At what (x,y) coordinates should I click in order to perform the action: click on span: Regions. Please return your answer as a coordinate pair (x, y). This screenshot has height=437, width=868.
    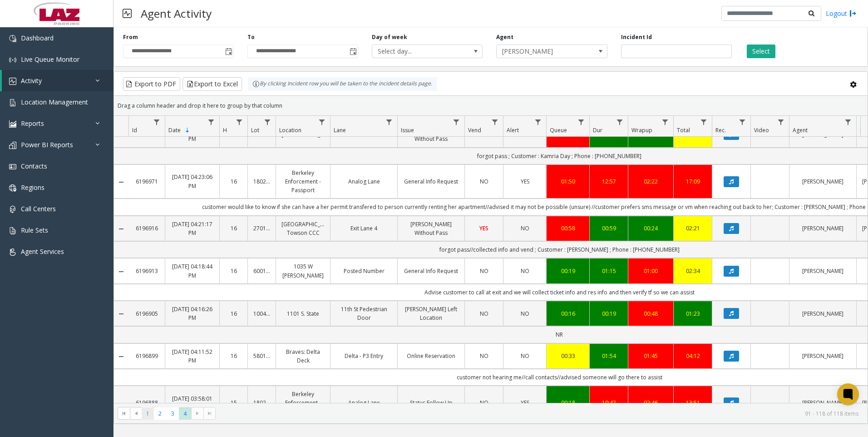
    Looking at the image, I should click on (32, 187).